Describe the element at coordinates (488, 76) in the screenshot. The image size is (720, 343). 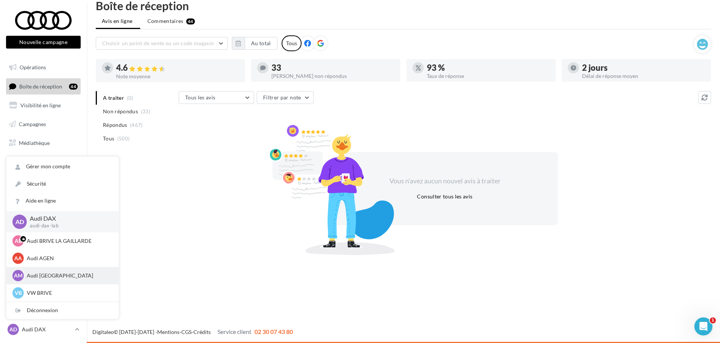
I see `div: Taux de réponse` at that location.